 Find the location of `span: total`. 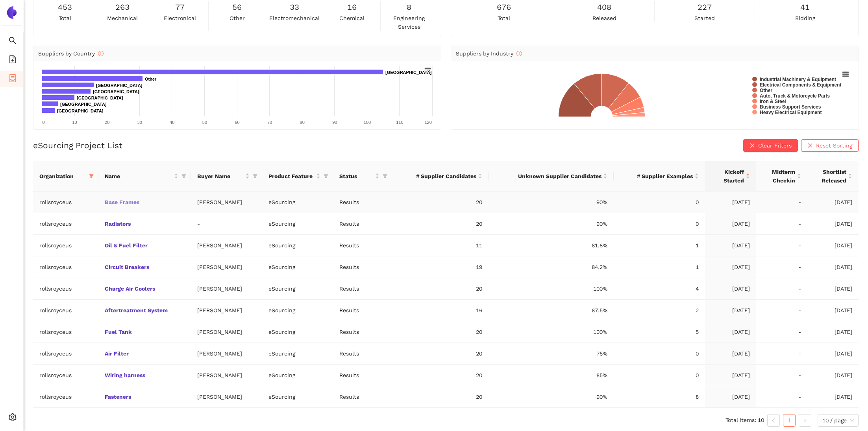

span: total is located at coordinates (504, 18).